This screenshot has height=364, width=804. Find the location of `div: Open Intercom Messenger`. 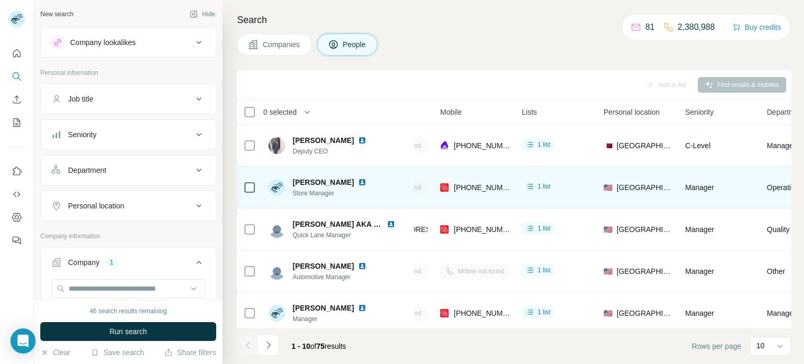

div: Open Intercom Messenger is located at coordinates (23, 341).